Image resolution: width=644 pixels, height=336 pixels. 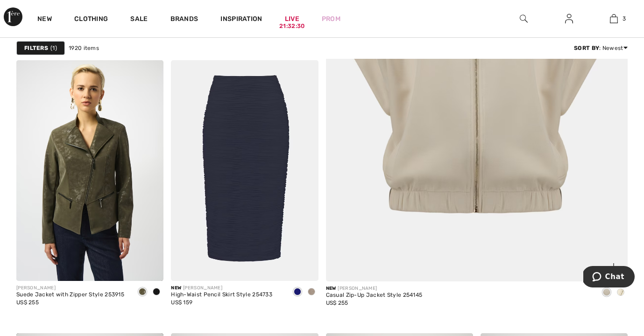 What do you see at coordinates (54, 48) in the screenshot?
I see `span: 1` at bounding box center [54, 48].